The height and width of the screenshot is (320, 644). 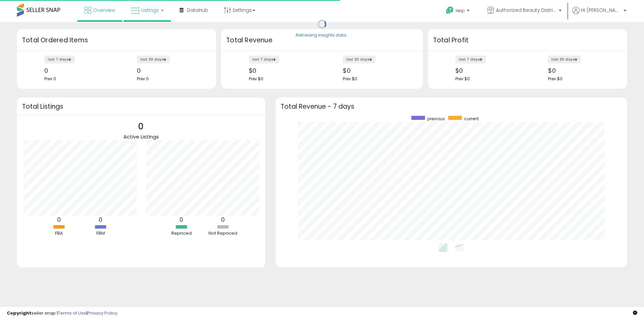 I want to click on h3: Total Profit, so click(x=528, y=40).